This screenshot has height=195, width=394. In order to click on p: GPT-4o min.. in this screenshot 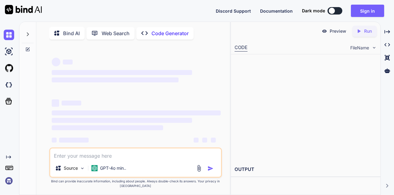, I will do `click(113, 168)`.